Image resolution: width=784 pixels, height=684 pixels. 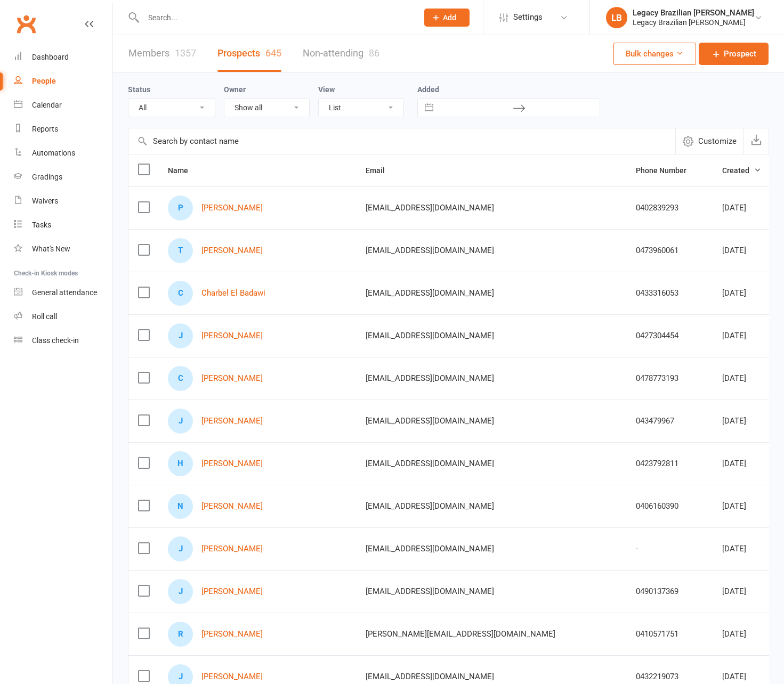 I want to click on a: Dashboard, so click(x=63, y=57).